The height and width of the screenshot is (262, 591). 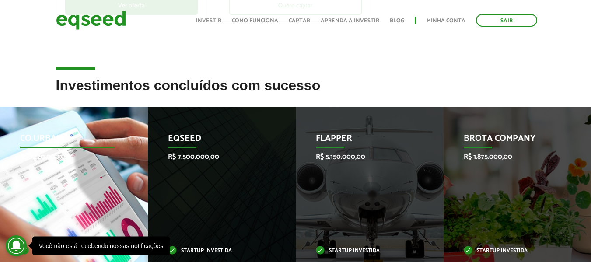 I want to click on a: Como funciona, so click(x=255, y=21).